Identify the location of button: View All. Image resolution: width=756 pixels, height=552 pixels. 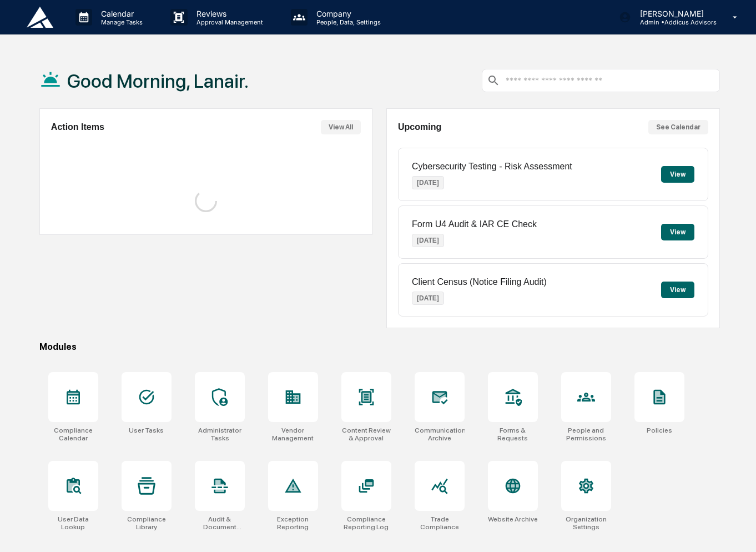
(341, 127).